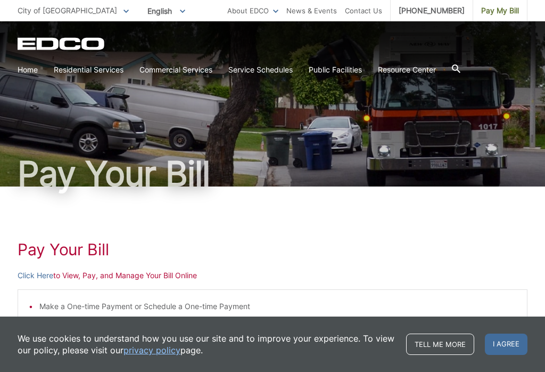 This screenshot has width=545, height=372. I want to click on span: Pay My Bill, so click(500, 11).